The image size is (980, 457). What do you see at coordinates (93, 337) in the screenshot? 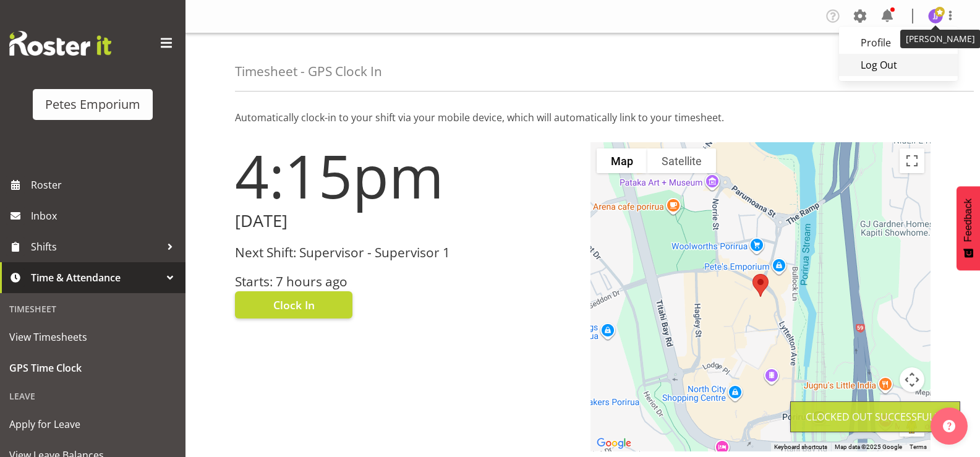
I see `span: View Timesheets` at bounding box center [93, 337].